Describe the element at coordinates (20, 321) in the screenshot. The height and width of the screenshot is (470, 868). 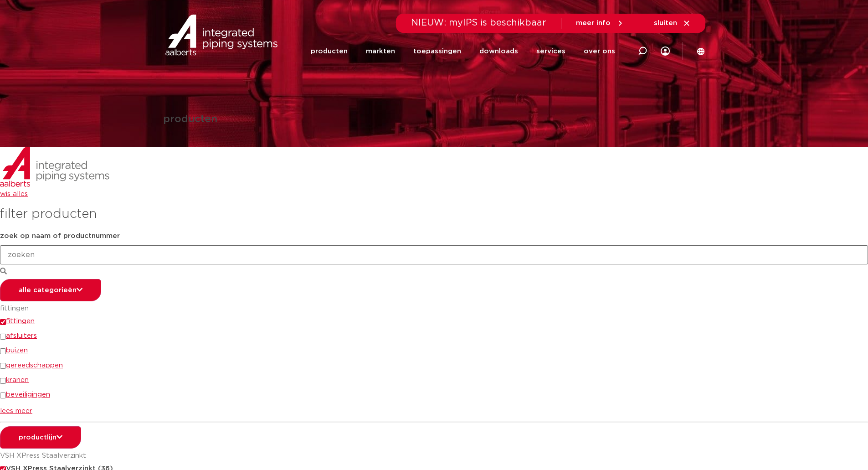
I see `span: fittingen` at that location.